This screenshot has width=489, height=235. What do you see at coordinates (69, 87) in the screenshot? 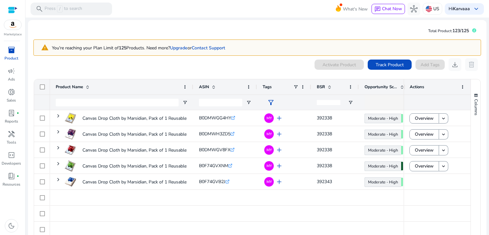
I see `span: Product Name` at bounding box center [69, 87].